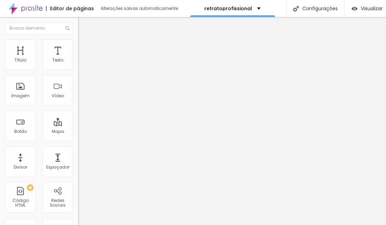  What do you see at coordinates (58, 167) in the screenshot?
I see `font: Espaçador` at bounding box center [58, 167].